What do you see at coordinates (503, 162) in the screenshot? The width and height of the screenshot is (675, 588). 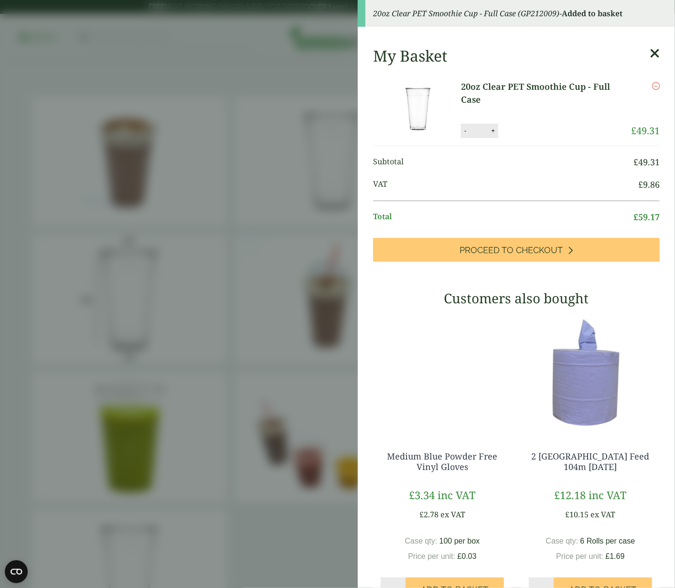 I see `span: Subtotal` at bounding box center [503, 162].